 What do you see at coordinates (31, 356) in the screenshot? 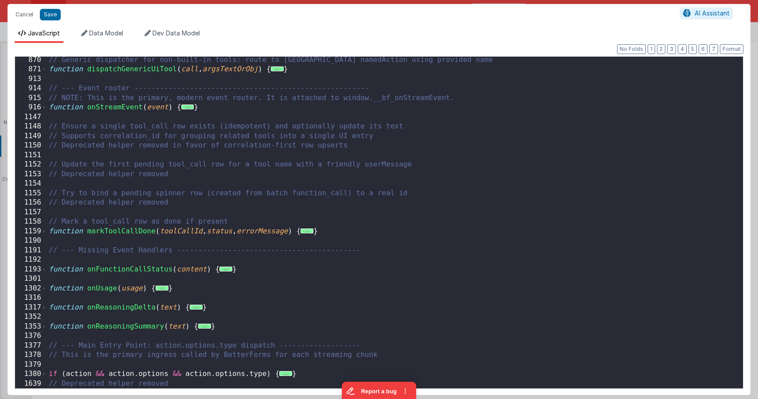
I see `div: 1378` at bounding box center [31, 356].